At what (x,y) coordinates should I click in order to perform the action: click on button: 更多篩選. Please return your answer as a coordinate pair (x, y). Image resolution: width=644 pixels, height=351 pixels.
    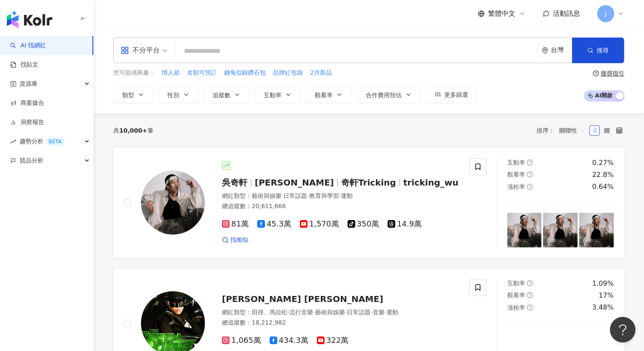
    Looking at the image, I should click on (451, 94).